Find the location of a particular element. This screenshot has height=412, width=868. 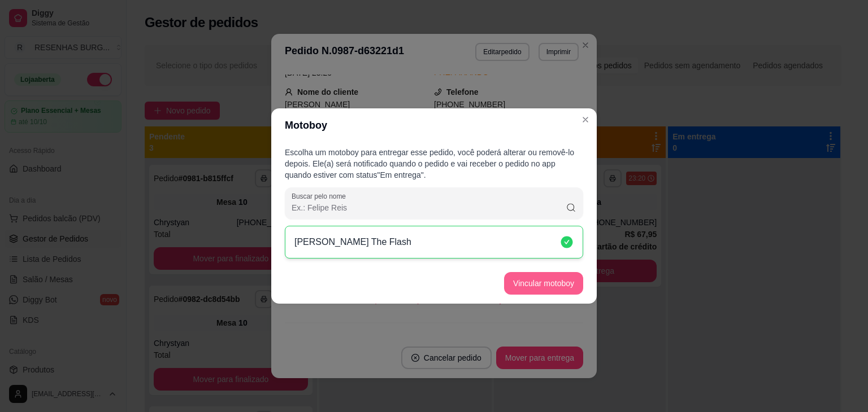

input: Buscar pelo nome is located at coordinates (428, 208).